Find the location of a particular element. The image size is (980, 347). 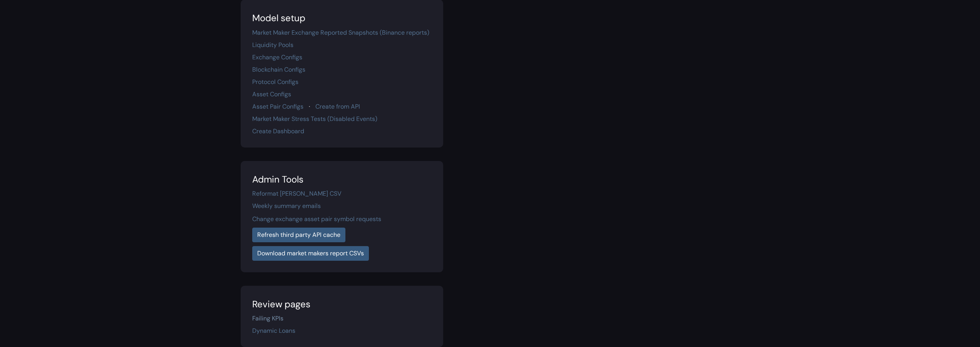

a: Asset Pair Configs is located at coordinates (278, 106).